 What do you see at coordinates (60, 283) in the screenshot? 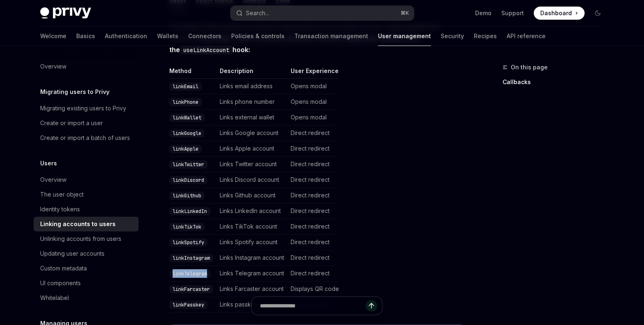
I see `div: UI components` at bounding box center [60, 283].